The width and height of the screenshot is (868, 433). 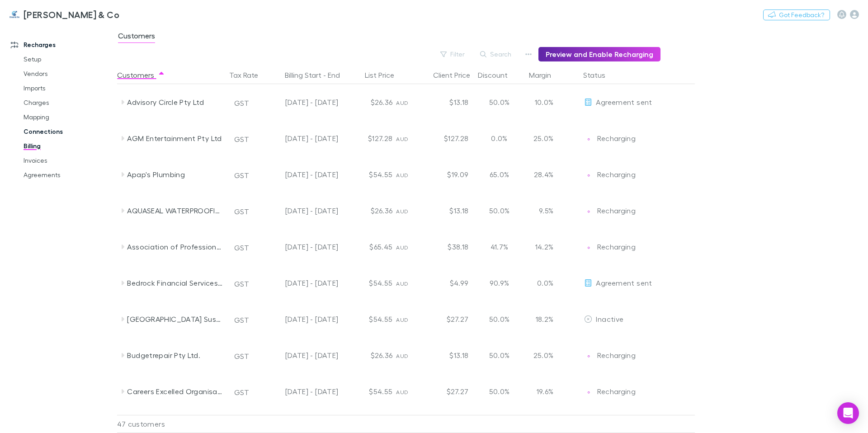 What do you see at coordinates (796, 15) in the screenshot?
I see `button: Got Feedback?` at bounding box center [796, 15].